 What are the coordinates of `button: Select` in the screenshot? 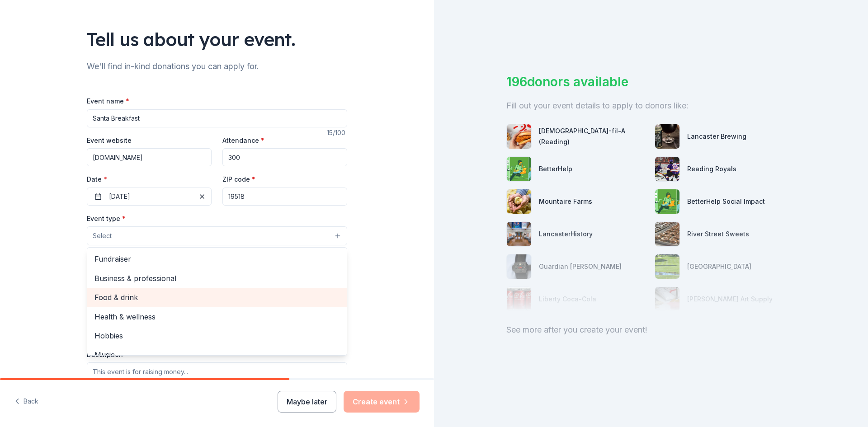 It's located at (217, 236).